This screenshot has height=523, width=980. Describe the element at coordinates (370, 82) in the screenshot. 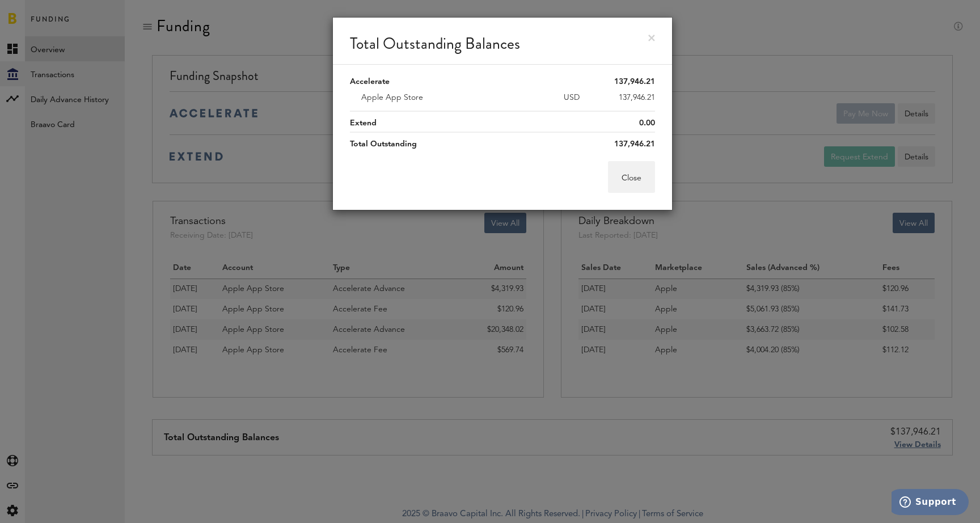

I see `div: Accelerate` at that location.